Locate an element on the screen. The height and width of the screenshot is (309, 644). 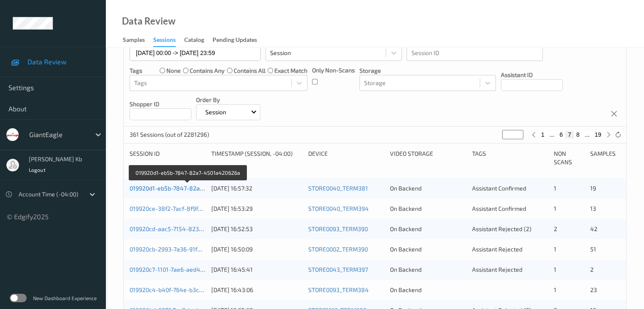
button: 19 is located at coordinates (598, 135).